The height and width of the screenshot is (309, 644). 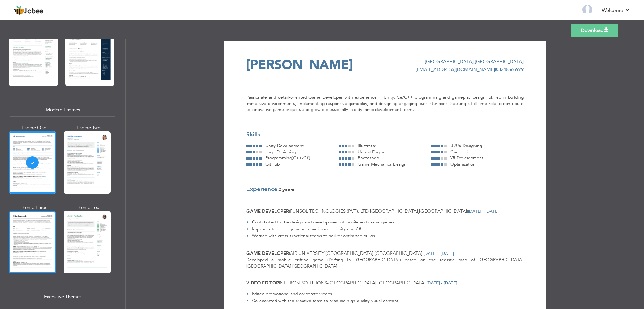 What do you see at coordinates (367, 145) in the screenshot?
I see `span: Illustrator` at bounding box center [367, 145].